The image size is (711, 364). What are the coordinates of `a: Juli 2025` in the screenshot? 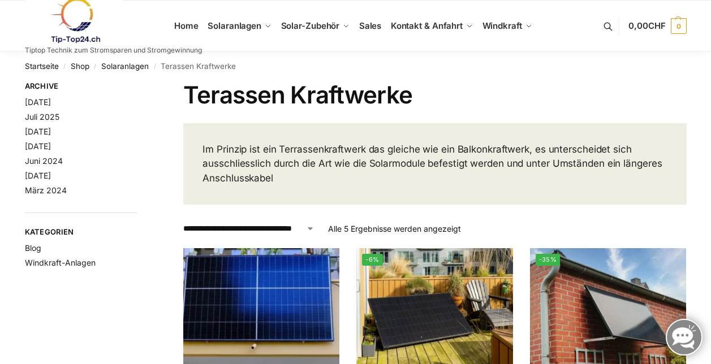 It's located at (42, 116).